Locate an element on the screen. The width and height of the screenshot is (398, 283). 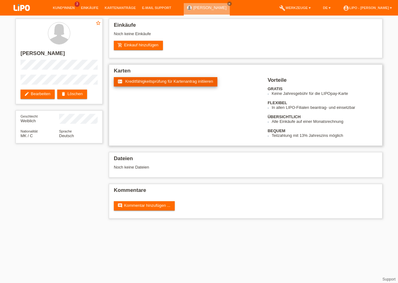
span: Deutsch is located at coordinates (67, 136).